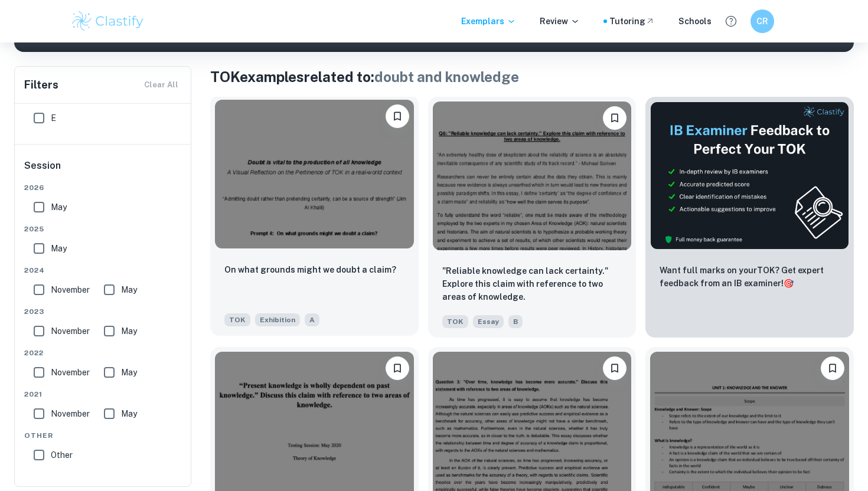 This screenshot has width=868, height=491. What do you see at coordinates (41, 85) in the screenshot?
I see `h6: Filters` at bounding box center [41, 85].